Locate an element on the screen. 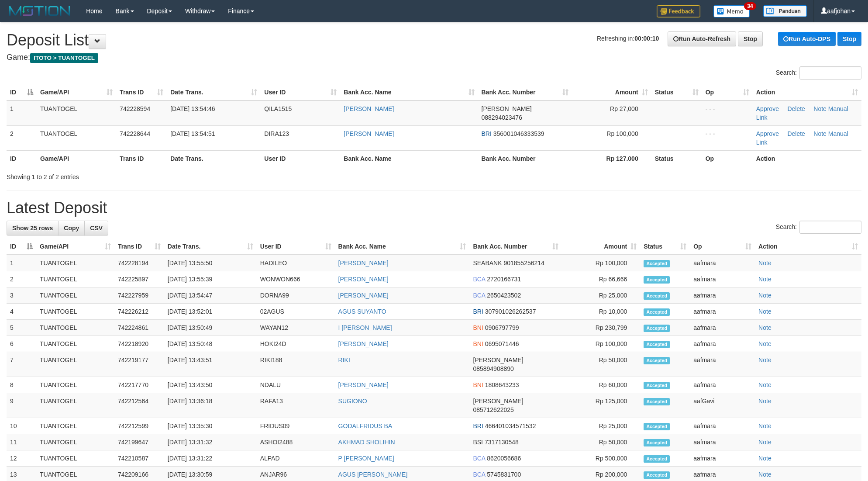 The width and height of the screenshot is (868, 481). td: ASHOI2488 is located at coordinates (296, 442).